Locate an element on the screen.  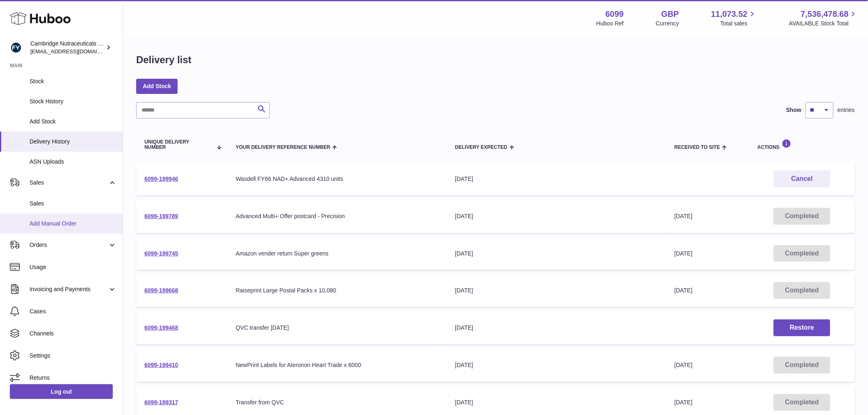
span: Add Stock is located at coordinates (73, 122).